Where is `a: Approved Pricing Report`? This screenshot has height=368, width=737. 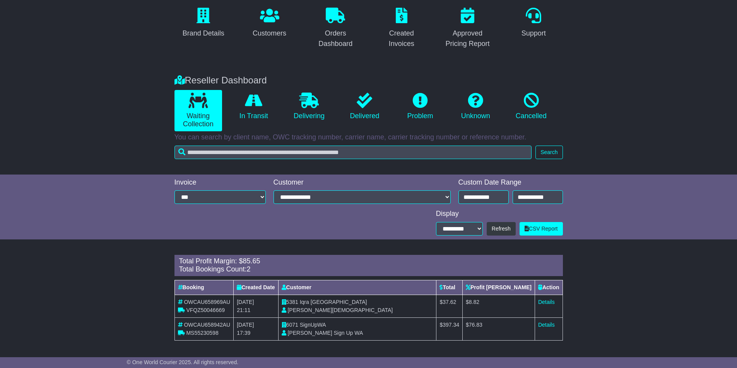
a: Approved Pricing Report is located at coordinates (467, 28).